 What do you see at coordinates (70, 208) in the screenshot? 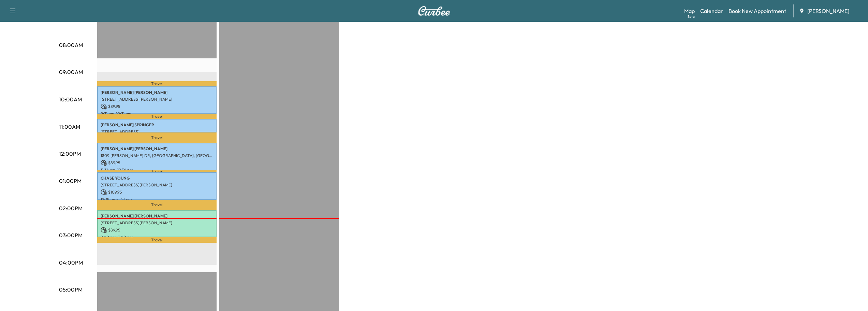
I see `p: 02:00PM` at bounding box center [70, 208].